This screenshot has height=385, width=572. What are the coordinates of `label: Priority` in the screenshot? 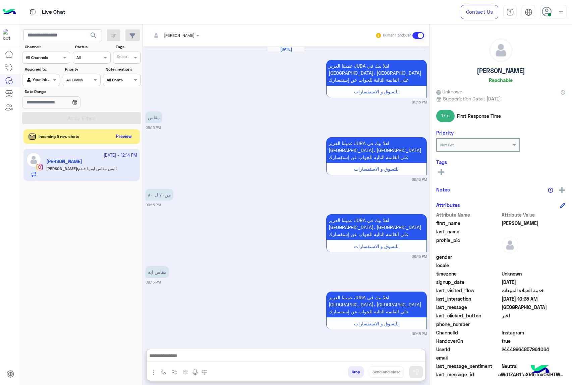 It's located at (82, 69).